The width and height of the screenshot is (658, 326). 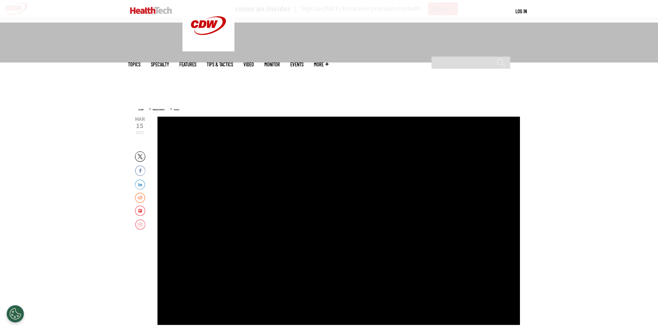 What do you see at coordinates (220, 64) in the screenshot?
I see `a: Tips & Tactics` at bounding box center [220, 64].